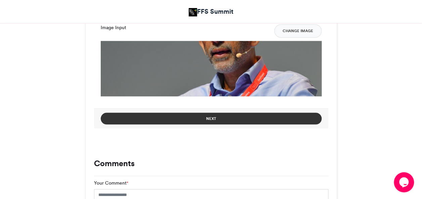 This screenshot has width=422, height=199. Describe the element at coordinates (211, 11) in the screenshot. I see `a: FFS Summit` at that location.